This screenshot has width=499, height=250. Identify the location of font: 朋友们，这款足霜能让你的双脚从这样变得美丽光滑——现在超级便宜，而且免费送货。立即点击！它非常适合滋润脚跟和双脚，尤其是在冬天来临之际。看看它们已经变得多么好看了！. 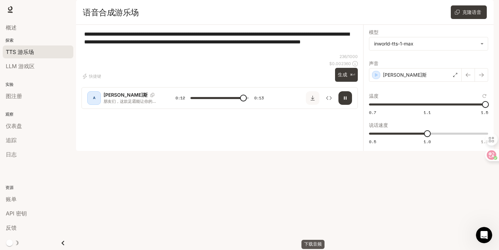
(130, 119).